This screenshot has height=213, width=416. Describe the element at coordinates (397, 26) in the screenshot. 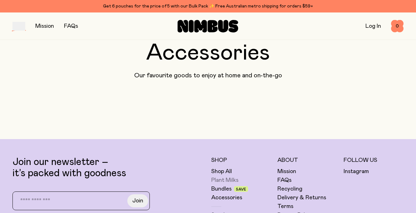

I see `span: 0` at that location.